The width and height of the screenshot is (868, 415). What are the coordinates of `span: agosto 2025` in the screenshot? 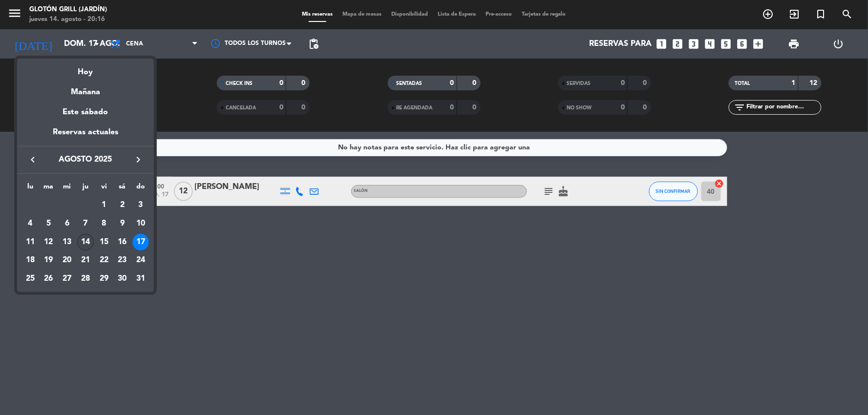 It's located at (85, 160).